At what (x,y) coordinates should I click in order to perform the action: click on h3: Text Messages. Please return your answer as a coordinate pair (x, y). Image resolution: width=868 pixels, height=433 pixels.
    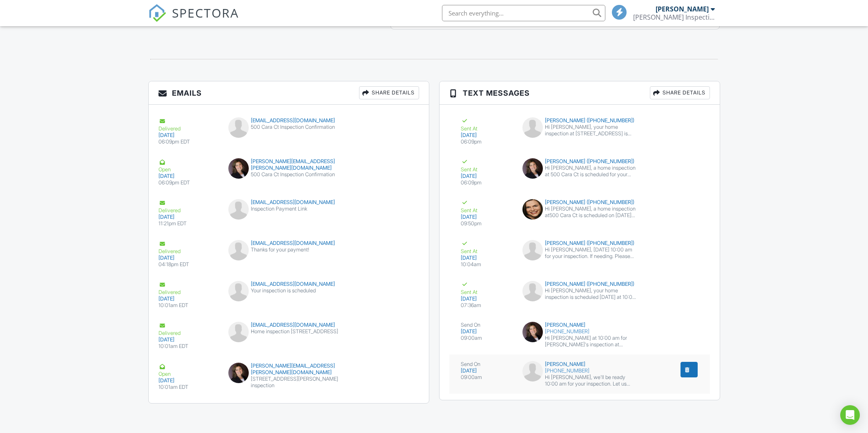
    Looking at the image, I should click on (580, 93).